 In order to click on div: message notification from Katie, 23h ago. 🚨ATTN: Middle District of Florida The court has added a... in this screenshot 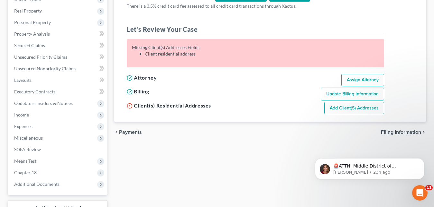, I will do `click(64, 24)`.